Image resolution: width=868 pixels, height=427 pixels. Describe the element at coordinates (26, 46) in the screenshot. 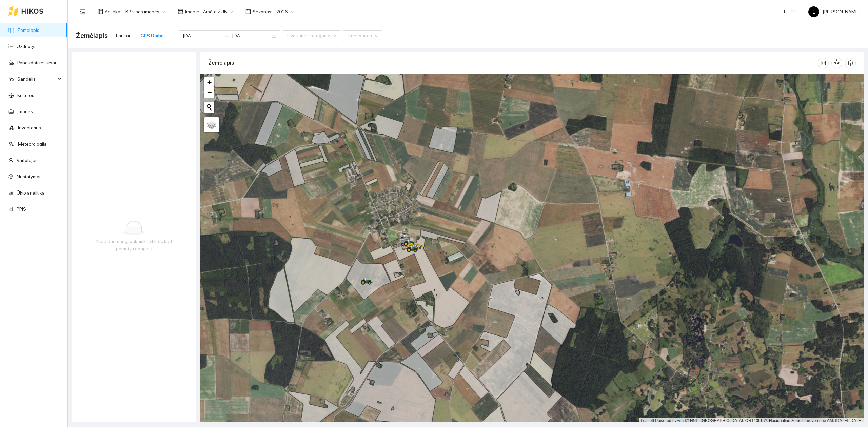

I see `a: Užduotys` at that location.